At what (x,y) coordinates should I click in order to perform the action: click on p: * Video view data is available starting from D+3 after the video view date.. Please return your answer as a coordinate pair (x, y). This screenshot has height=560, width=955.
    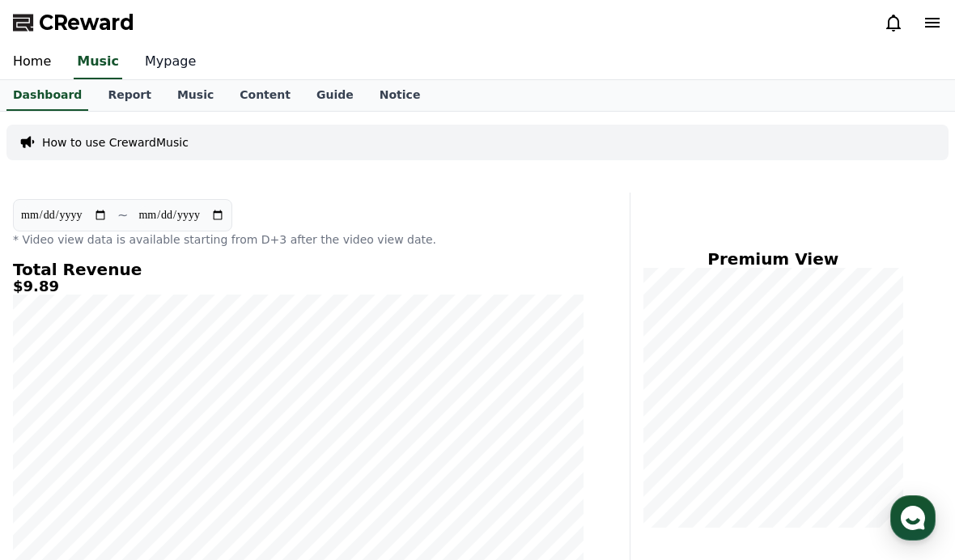
    Looking at the image, I should click on (299, 239).